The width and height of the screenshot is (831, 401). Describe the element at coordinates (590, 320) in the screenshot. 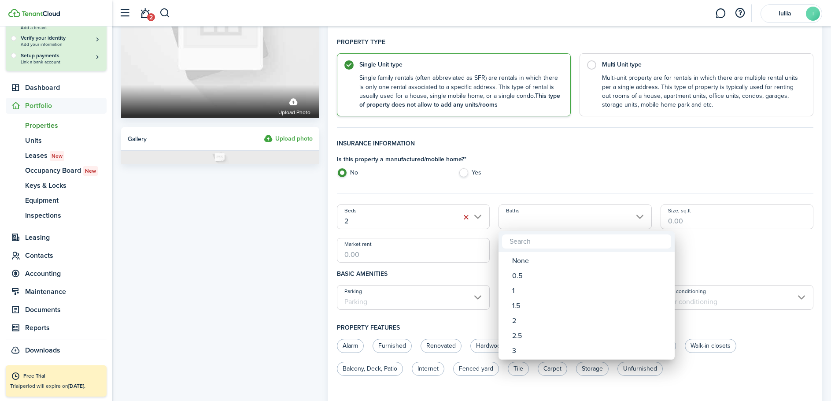

I see `div: 2` at that location.